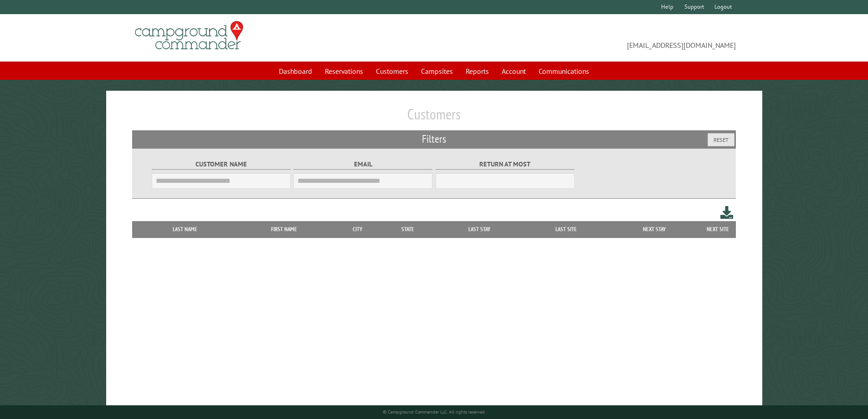  I want to click on a: Customers, so click(392, 71).